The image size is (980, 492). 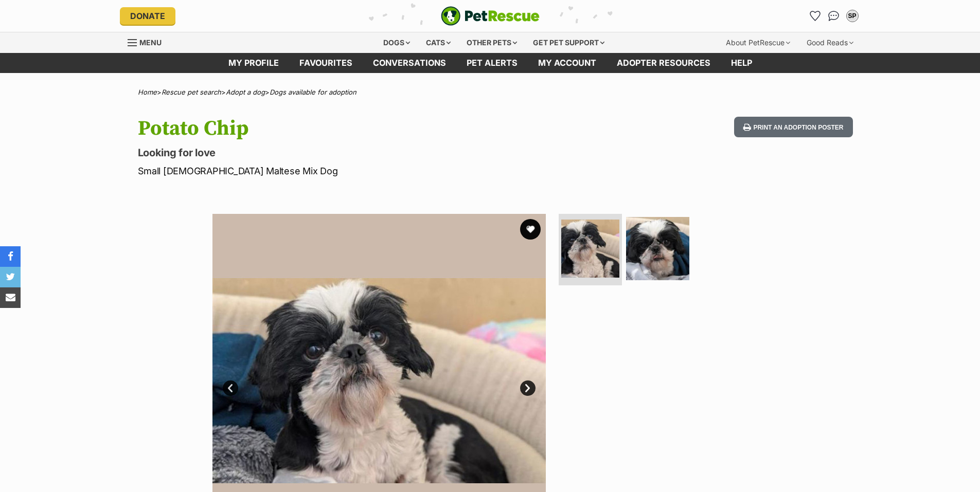 I want to click on a: Dogs available for adoption, so click(x=312, y=92).